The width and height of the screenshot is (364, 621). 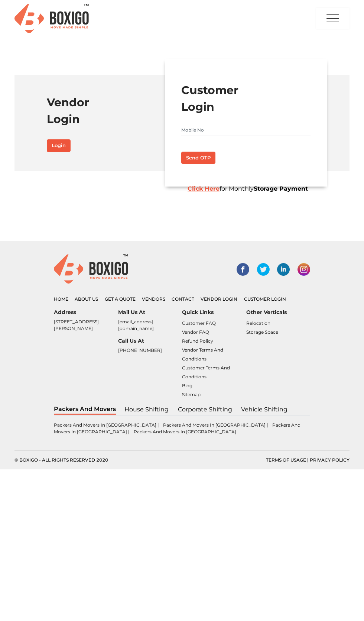 What do you see at coordinates (286, 460) in the screenshot?
I see `a: terms of usage` at bounding box center [286, 460].